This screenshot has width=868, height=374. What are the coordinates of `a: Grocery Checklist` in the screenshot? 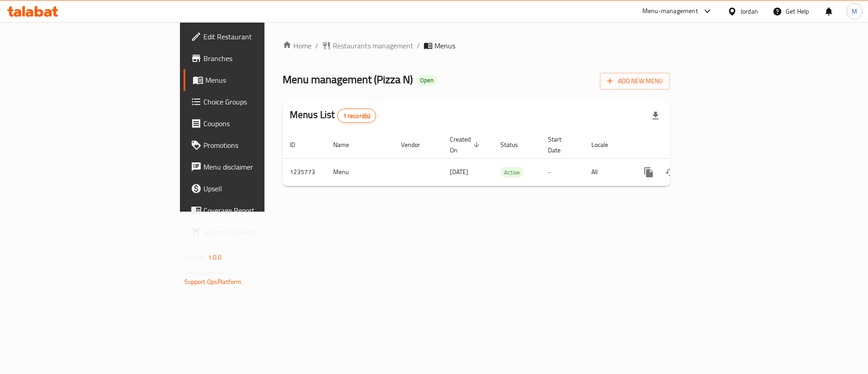 It's located at (254, 232).